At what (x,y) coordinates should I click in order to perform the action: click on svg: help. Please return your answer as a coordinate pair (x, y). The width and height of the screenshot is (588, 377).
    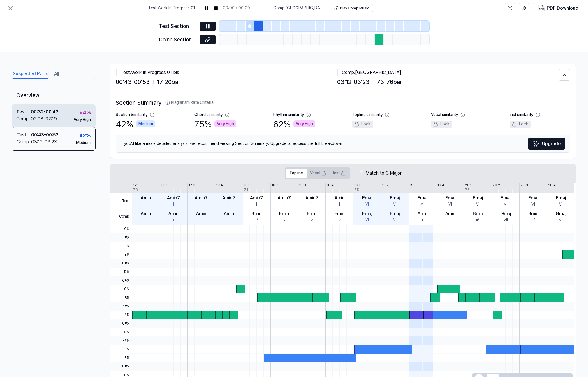
    Looking at the image, I should click on (510, 8).